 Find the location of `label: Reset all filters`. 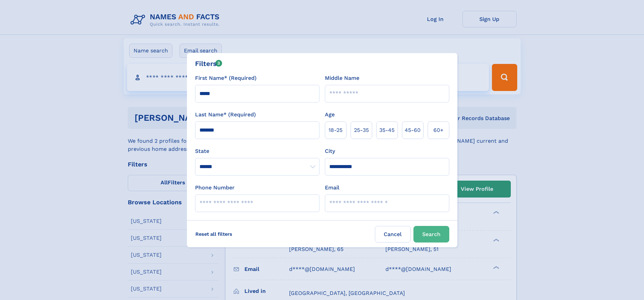

label: Reset all filters is located at coordinates (214, 234).